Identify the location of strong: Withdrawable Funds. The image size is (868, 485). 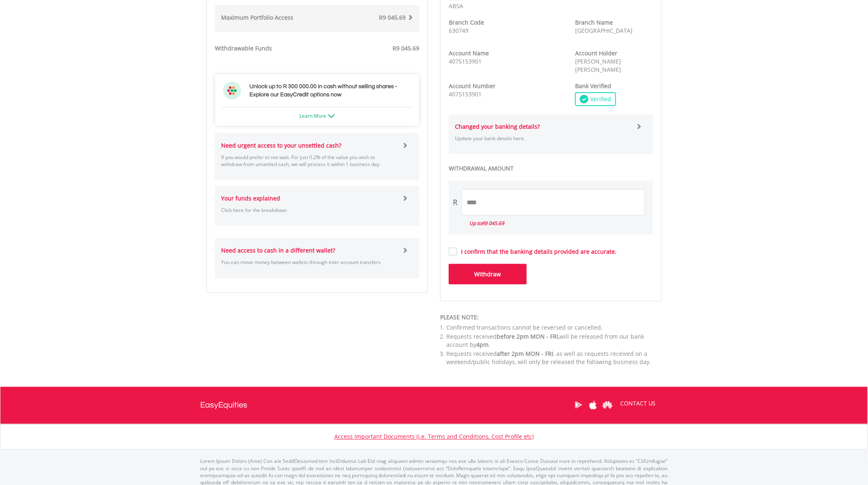
(243, 48).